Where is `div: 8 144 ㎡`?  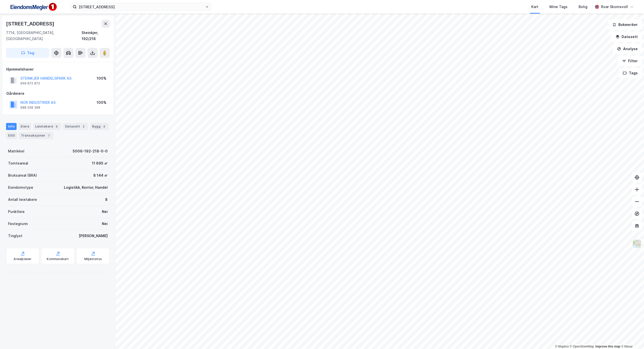
div: 8 144 ㎡ is located at coordinates (100, 175).